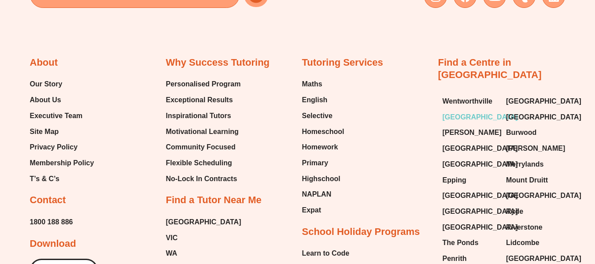 The image size is (595, 264). I want to click on span: of ⁨11⁩, so click(100, 7).